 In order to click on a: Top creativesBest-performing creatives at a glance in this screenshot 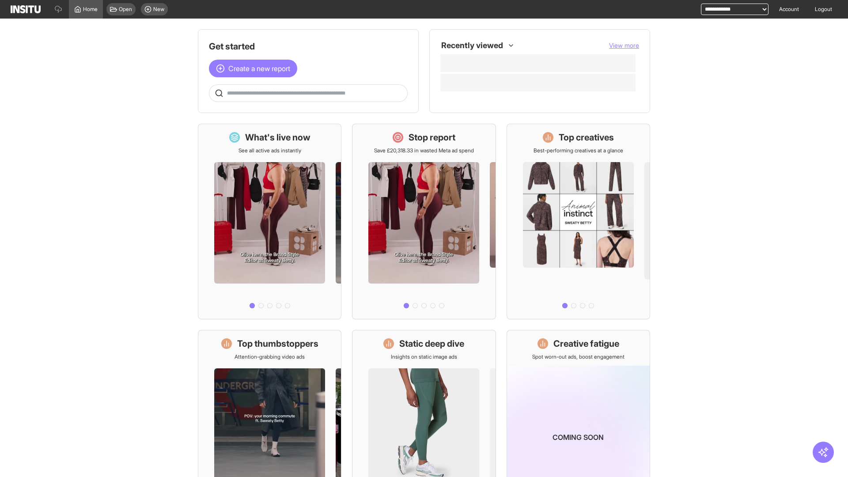, I will do `click(578, 221)`.